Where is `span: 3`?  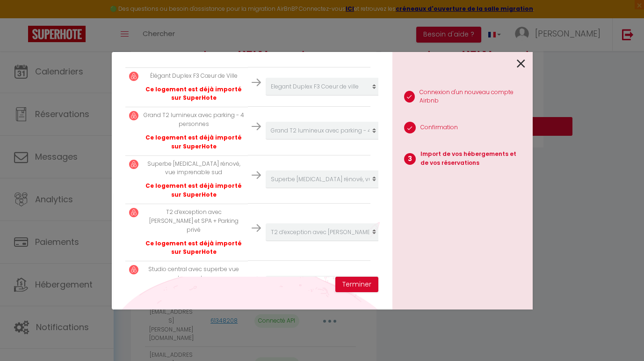 span: 3 is located at coordinates (410, 159).